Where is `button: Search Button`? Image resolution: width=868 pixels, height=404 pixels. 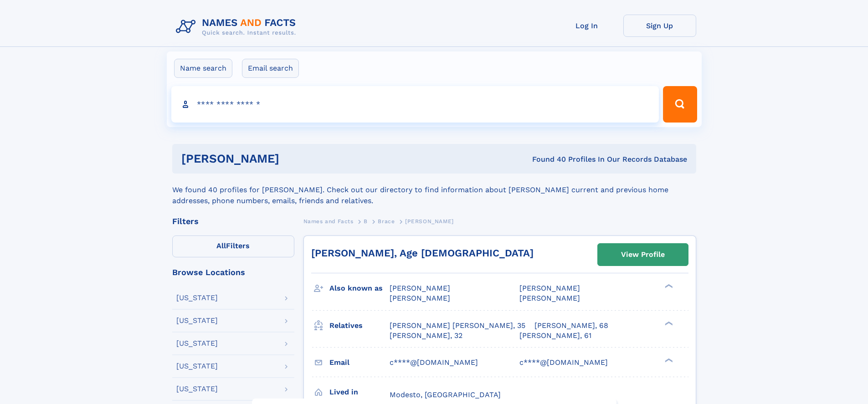
button: Search Button is located at coordinates (680, 104).